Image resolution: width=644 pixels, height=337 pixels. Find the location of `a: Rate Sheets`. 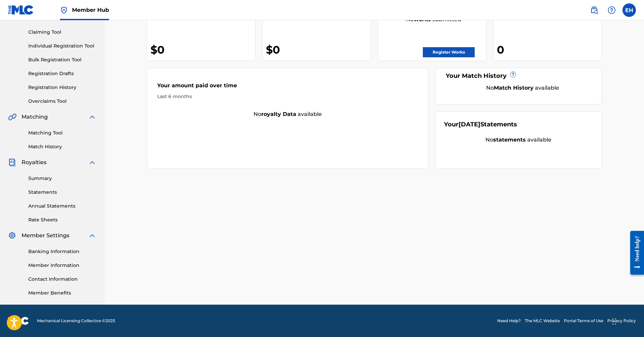

a: Rate Sheets is located at coordinates (62, 220).